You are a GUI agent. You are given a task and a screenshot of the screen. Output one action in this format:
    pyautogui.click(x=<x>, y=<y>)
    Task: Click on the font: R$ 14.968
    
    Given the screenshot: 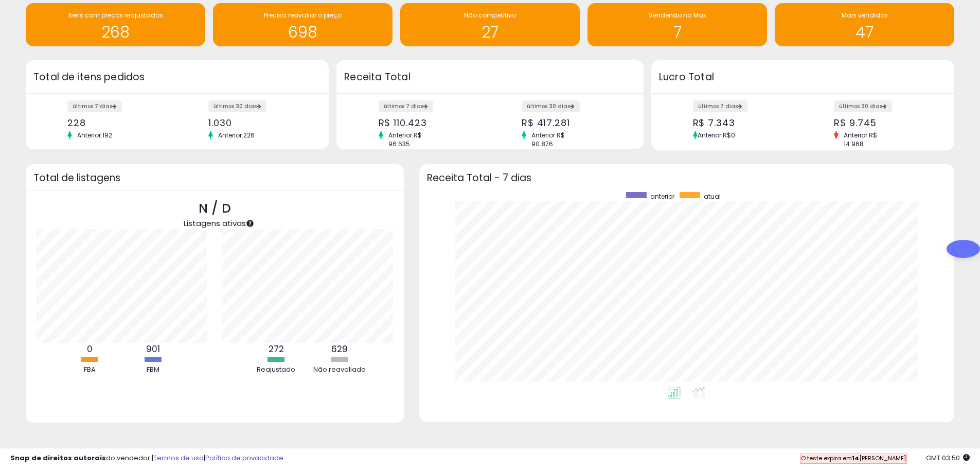 What is the action you would take?
    pyautogui.click(x=860, y=139)
    